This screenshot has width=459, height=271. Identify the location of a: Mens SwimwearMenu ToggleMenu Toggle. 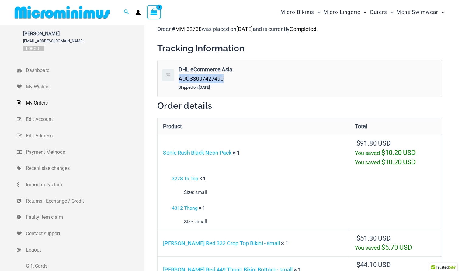
(421, 12).